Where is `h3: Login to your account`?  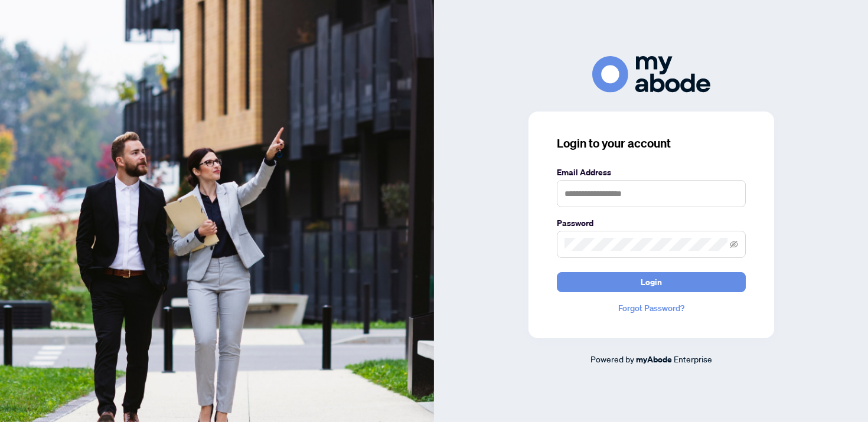
h3: Login to your account is located at coordinates (651, 144).